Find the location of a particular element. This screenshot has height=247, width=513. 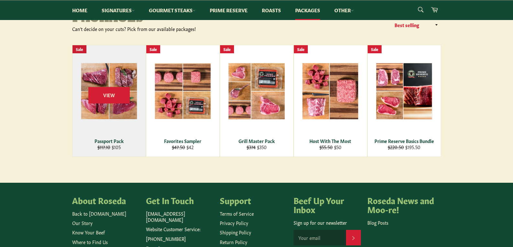

a: Passport Pack Passport Pack $117.10 $105 View is located at coordinates (109, 101).